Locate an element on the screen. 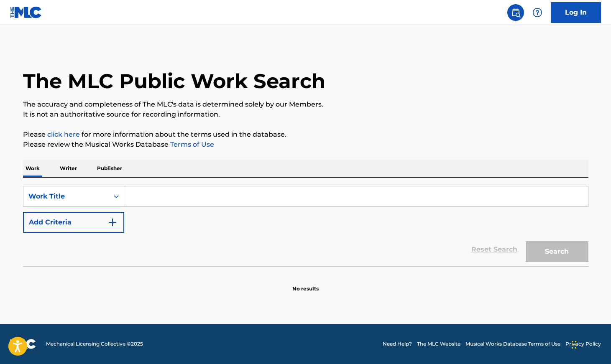 The height and width of the screenshot is (364, 611). p: Please for more information about the terms used in the database. is located at coordinates (305, 134).